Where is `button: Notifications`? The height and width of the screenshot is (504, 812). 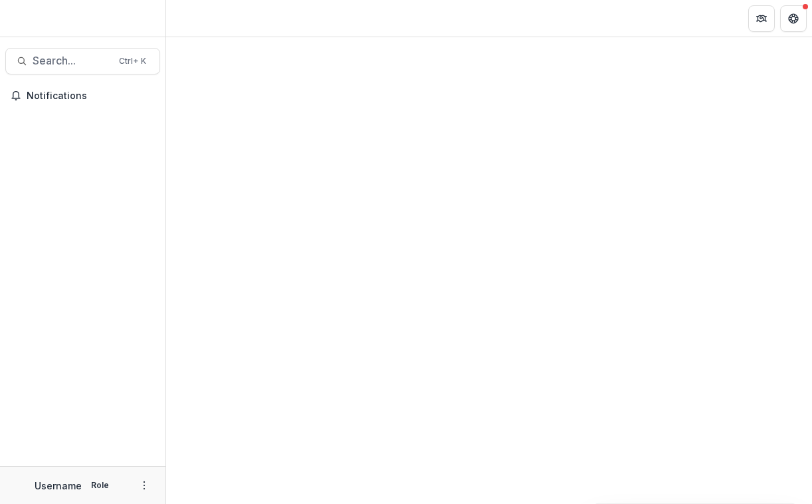
button: Notifications is located at coordinates (83, 95).